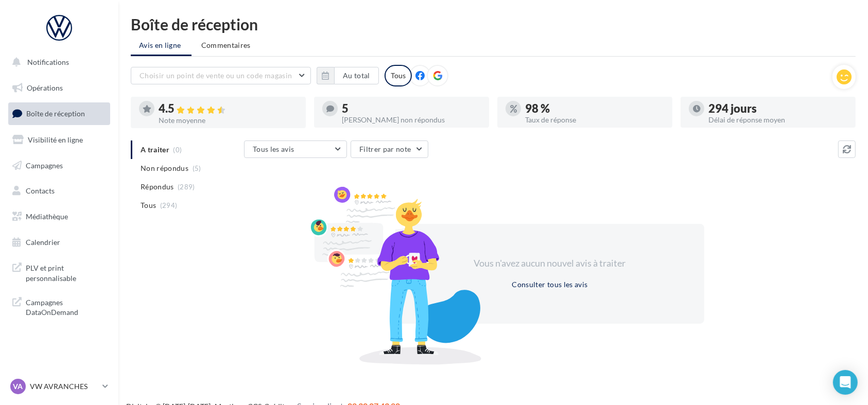 This screenshot has height=405, width=868. Describe the element at coordinates (44, 87) in the screenshot. I see `span: Opérations` at that location.